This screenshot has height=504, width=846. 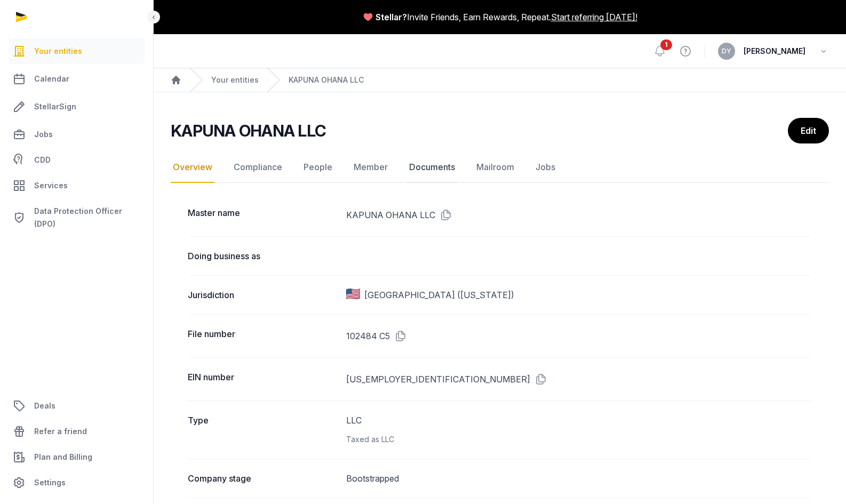 I want to click on span: 1, so click(x=666, y=45).